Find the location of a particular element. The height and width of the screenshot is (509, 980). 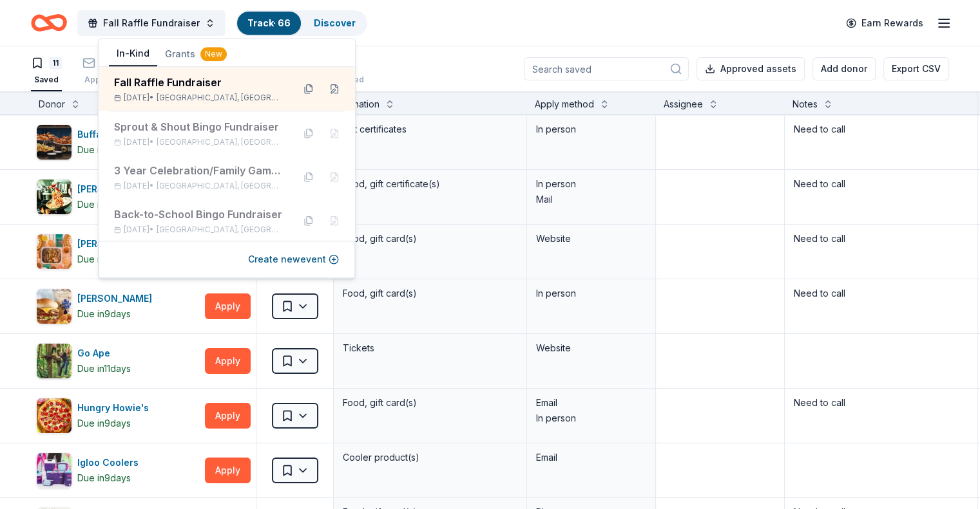

img: Image for Carrabba's Italian Grill is located at coordinates (54, 197).